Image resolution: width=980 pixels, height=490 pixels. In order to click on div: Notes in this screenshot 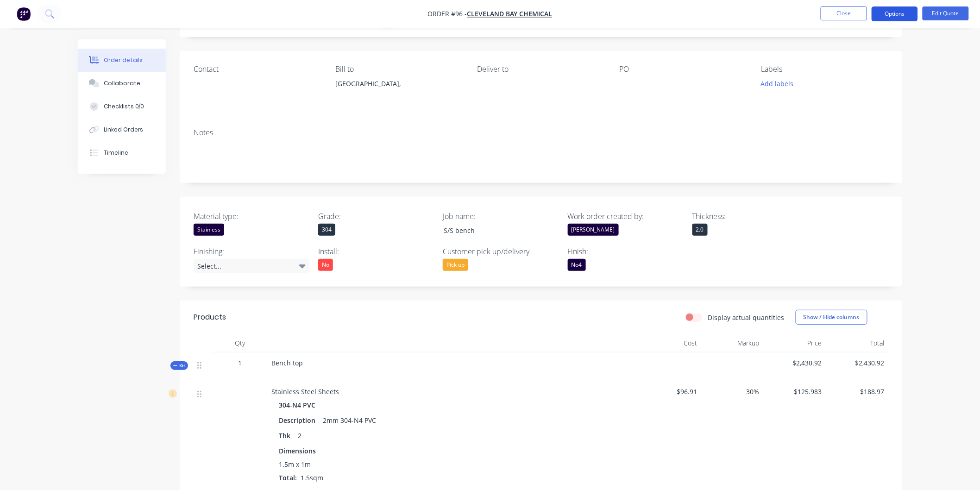, I will do `click(541, 132)`.